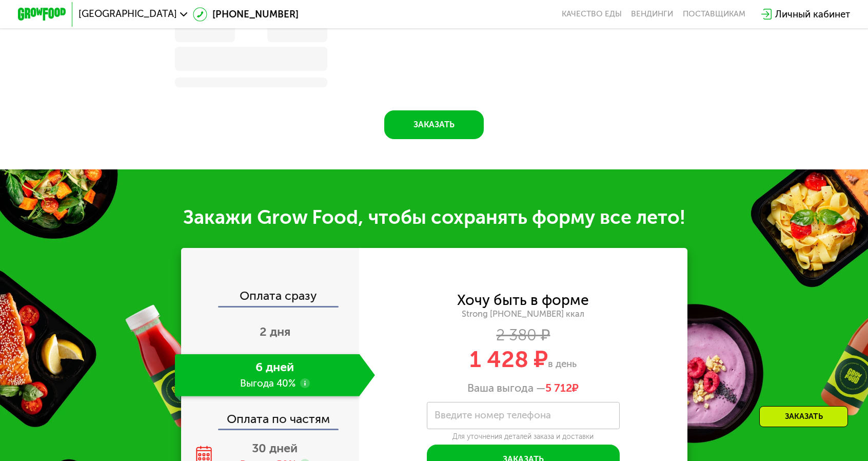 This screenshot has height=461, width=868. Describe the element at coordinates (275, 332) in the screenshot. I see `span: 2 дня` at that location.